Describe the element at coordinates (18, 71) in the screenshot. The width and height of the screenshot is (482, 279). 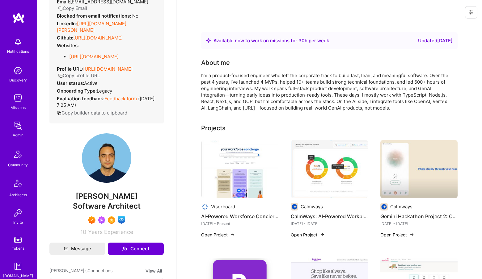
I see `img: discovery` at that location.